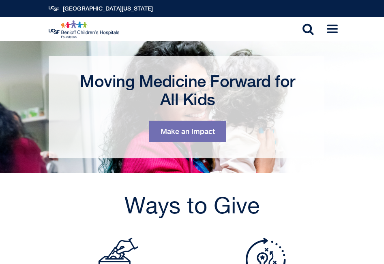  Describe the element at coordinates (192, 208) in the screenshot. I see `h2: Ways to Give` at that location.